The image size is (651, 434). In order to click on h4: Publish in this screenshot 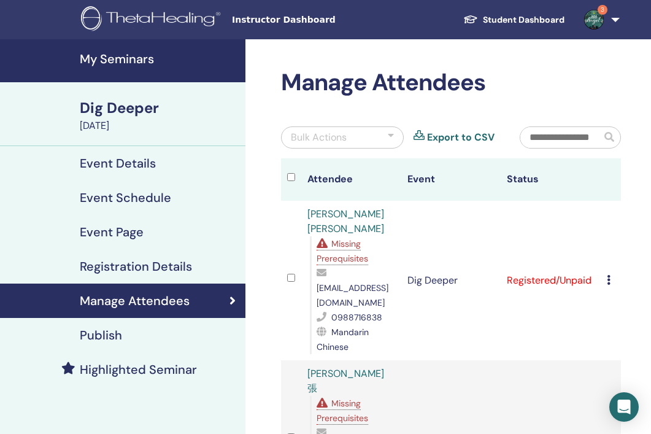, I will do `click(101, 335)`.